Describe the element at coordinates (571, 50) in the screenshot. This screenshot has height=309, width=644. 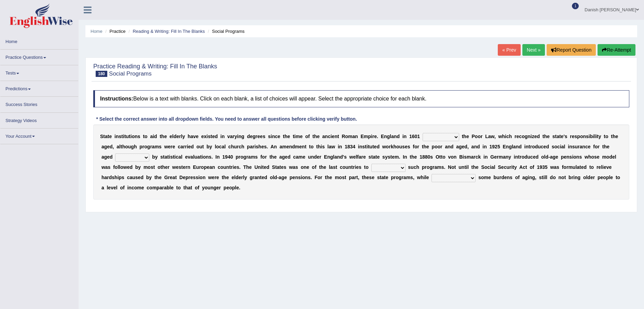
I see `button: Report Question` at that location.